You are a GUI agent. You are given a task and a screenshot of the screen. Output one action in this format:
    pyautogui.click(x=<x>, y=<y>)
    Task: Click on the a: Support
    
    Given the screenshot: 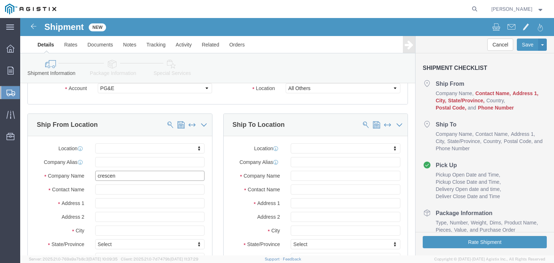 What is the action you would take?
    pyautogui.click(x=274, y=259)
    